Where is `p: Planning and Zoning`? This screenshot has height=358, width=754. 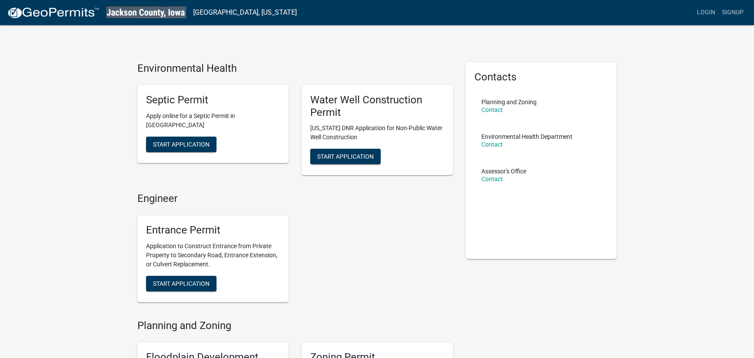 p: Planning and Zoning is located at coordinates (509, 102).